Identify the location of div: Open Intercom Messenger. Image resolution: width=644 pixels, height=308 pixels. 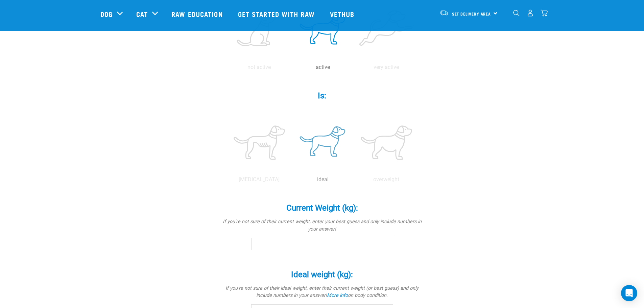
(629, 293).